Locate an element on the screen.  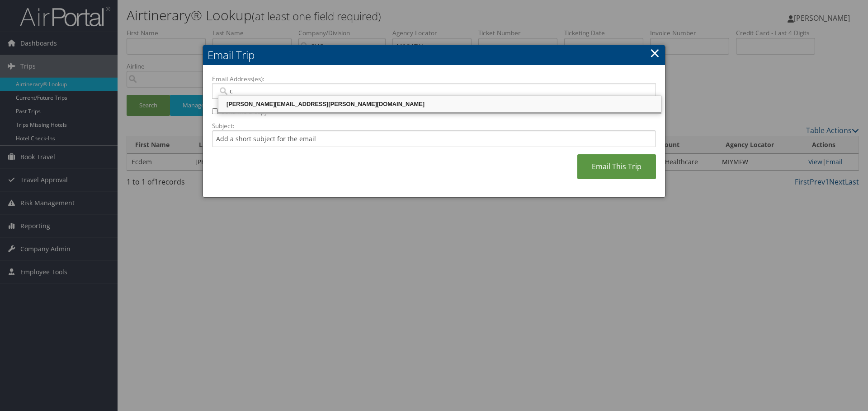
label: Email Address(es): is located at coordinates (434, 79).